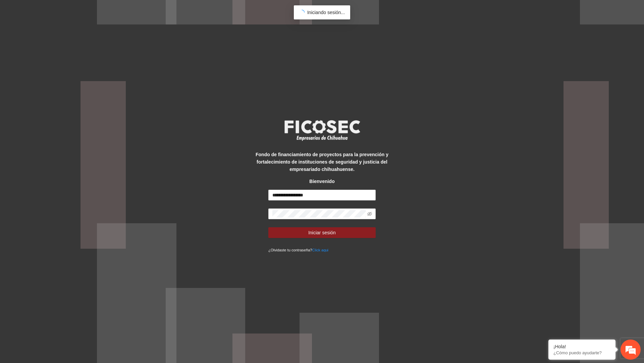 This screenshot has height=363, width=644. What do you see at coordinates (65, 123) in the screenshot?
I see `span: Estamos en línea.` at bounding box center [65, 123].